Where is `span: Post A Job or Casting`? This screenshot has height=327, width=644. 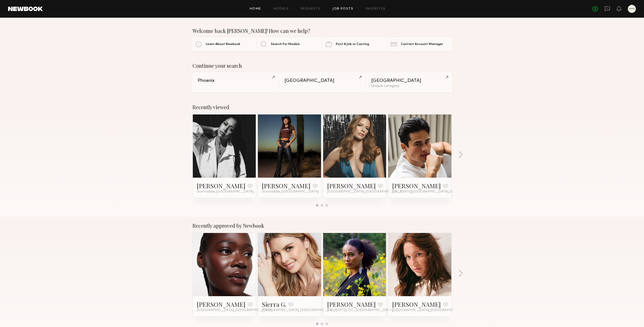 span: Post A Job or Casting is located at coordinates (352, 44).